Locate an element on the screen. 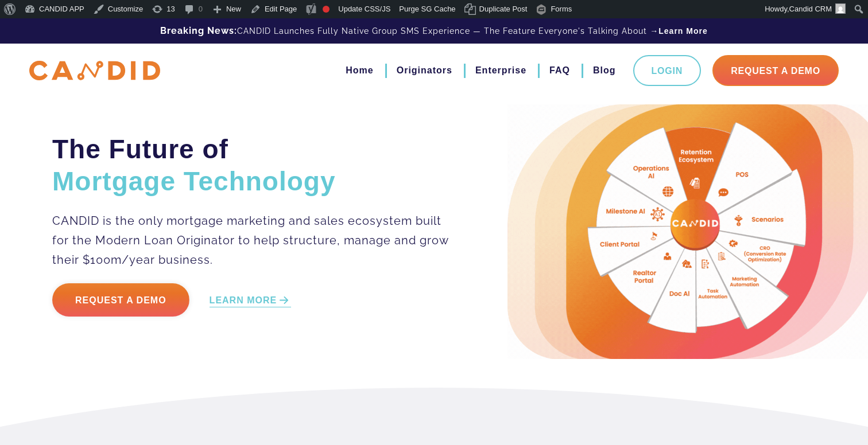 This screenshot has height=445, width=868. b: Breaking News: is located at coordinates (199, 31).